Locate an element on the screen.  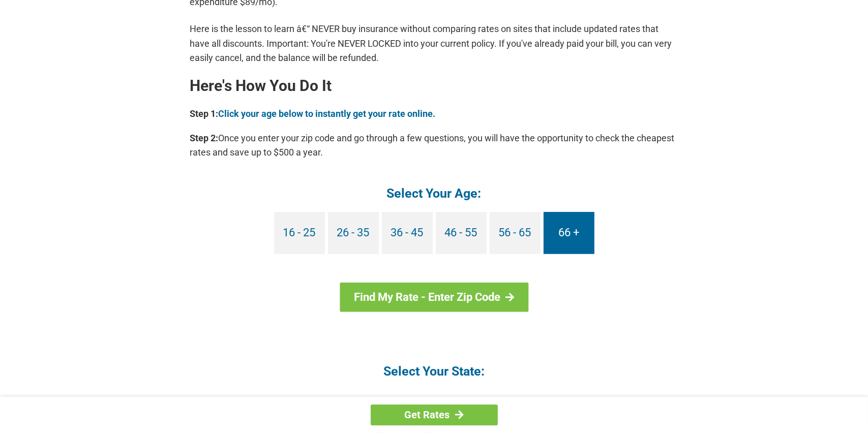
a: Get Rates is located at coordinates (434, 415).